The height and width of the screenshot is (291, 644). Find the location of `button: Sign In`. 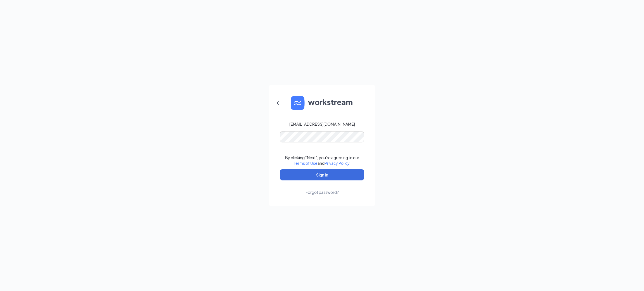

button: Sign In is located at coordinates (322, 175).